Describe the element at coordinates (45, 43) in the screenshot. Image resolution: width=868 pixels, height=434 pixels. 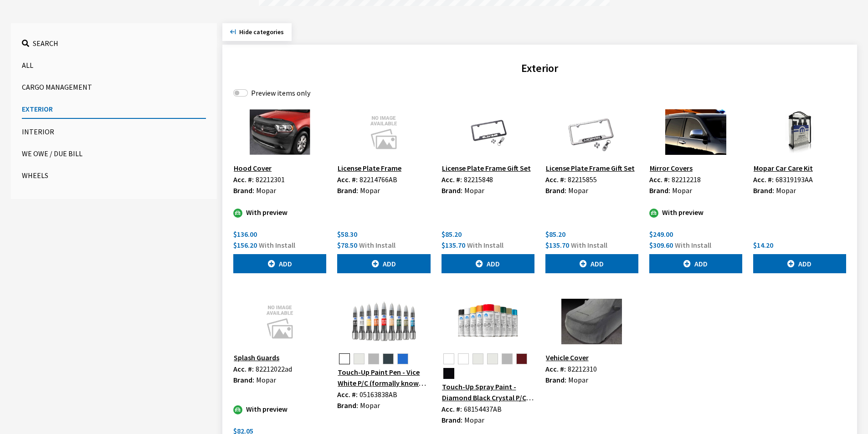
I see `span: Search` at that location.